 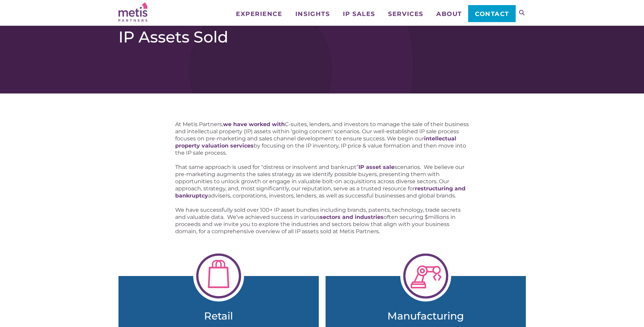 What do you see at coordinates (426, 276) in the screenshot?
I see `img: Manufacturing-1-1024x1024.png` at bounding box center [426, 276].